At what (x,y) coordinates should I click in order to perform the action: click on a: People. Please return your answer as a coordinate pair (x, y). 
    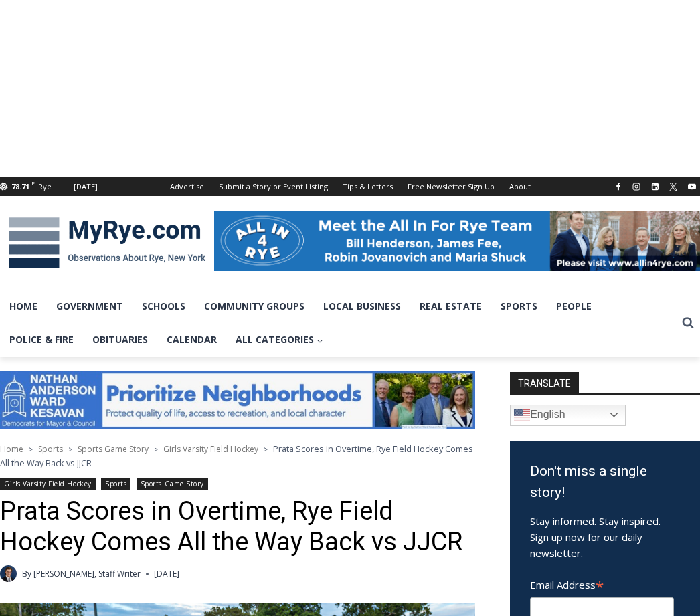
    Looking at the image, I should click on (573, 306).